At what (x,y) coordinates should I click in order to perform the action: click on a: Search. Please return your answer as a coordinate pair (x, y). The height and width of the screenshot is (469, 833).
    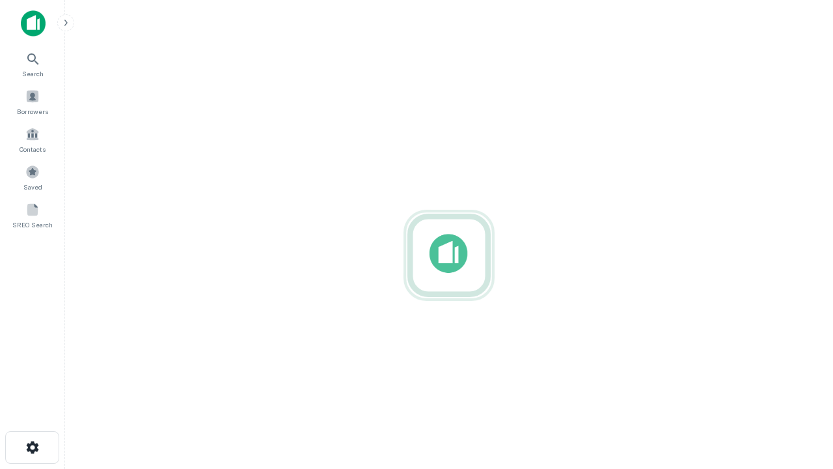
    Looking at the image, I should click on (33, 64).